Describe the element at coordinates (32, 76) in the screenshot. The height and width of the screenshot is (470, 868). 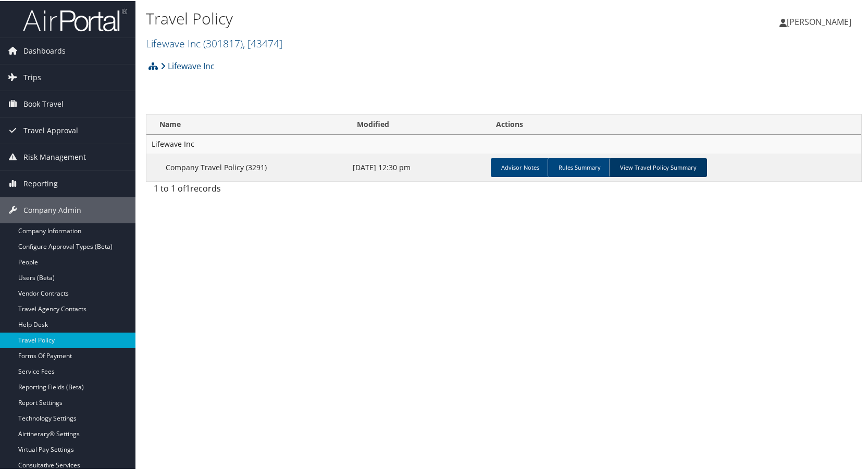
I see `span: Trips` at that location.